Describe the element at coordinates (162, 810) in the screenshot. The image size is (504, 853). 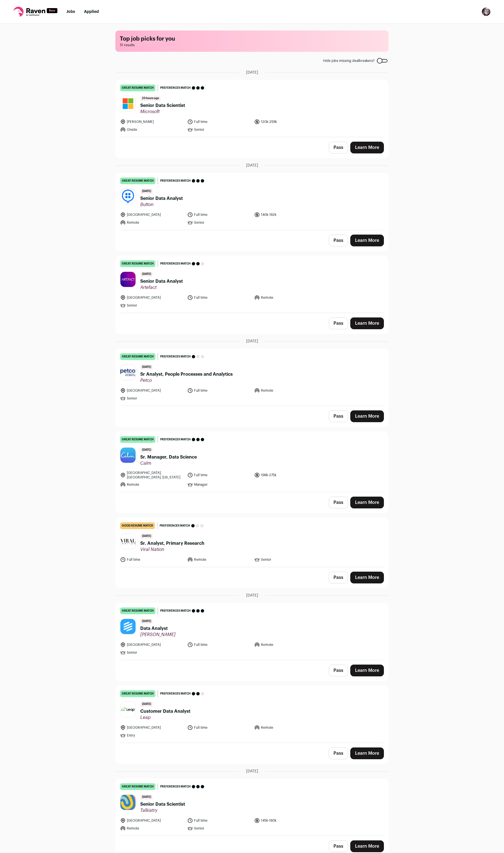
I see `span: Talkiatry` at that location.